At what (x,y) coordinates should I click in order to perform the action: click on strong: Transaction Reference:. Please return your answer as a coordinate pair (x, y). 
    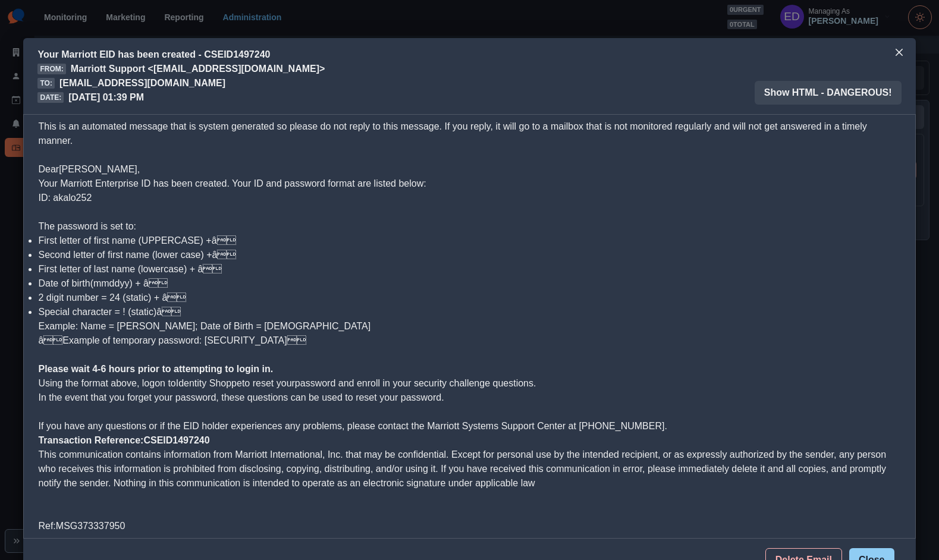
    Looking at the image, I should click on (125, 439).